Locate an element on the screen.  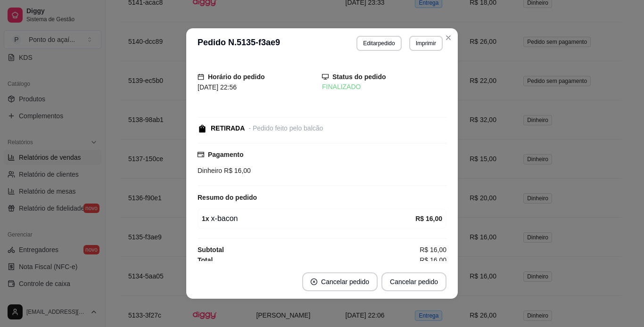
span: Dinheiro is located at coordinates (210, 171).